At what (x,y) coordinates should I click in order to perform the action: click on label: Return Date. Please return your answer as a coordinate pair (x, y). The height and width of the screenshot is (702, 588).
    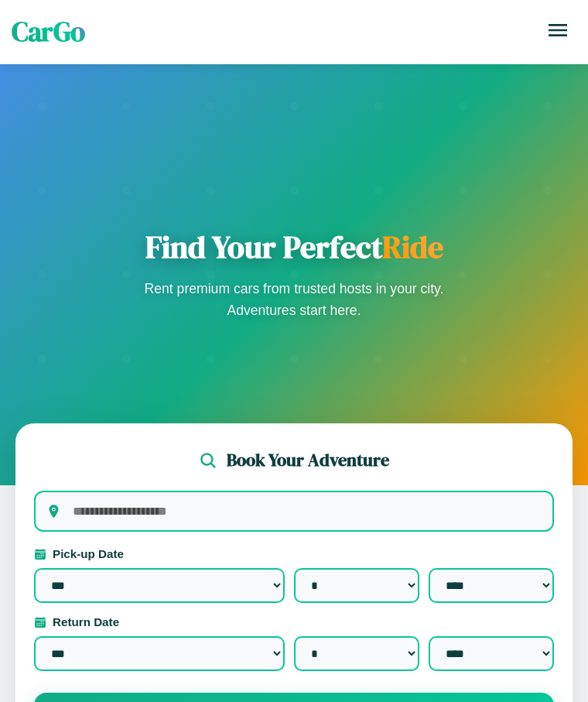
    Looking at the image, I should click on (294, 622).